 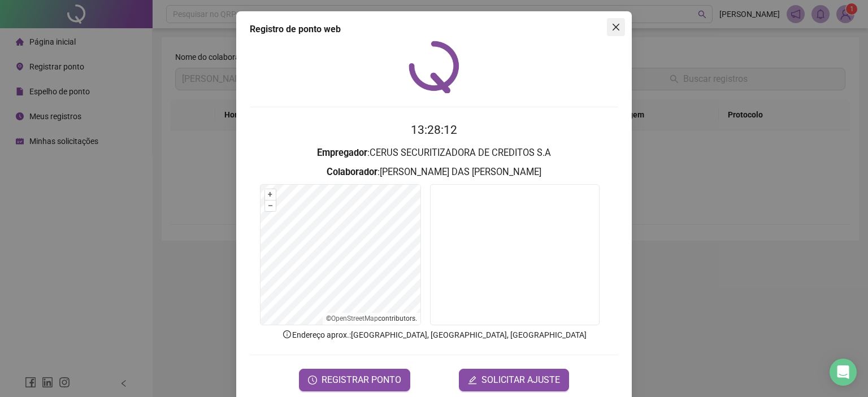 What do you see at coordinates (312, 380) in the screenshot?
I see `span: clock-circle` at bounding box center [312, 380].